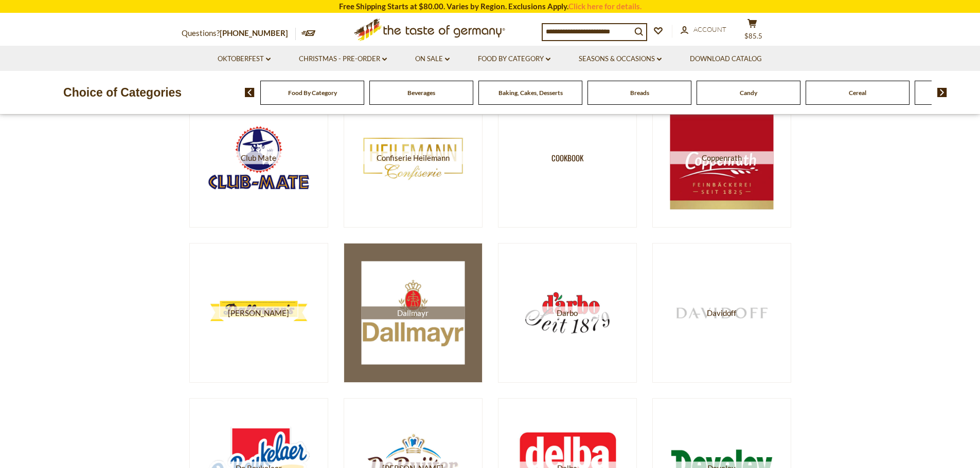 The height and width of the screenshot is (468, 980). What do you see at coordinates (432, 59) in the screenshot?
I see `a: On Sale` at bounding box center [432, 59].